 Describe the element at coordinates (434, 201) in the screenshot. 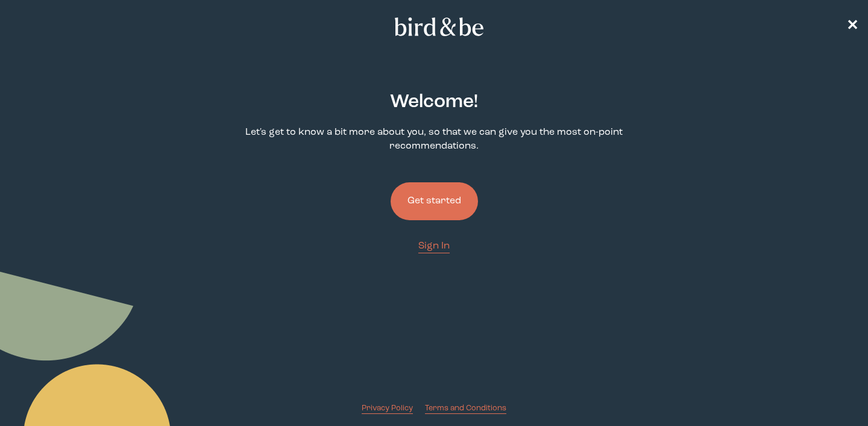

I see `button: Get started` at that location.